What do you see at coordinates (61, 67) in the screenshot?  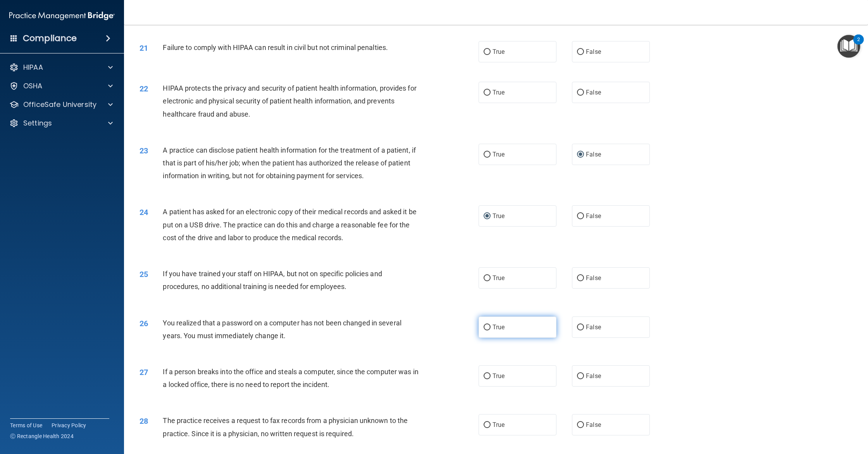 I see `a: HIPAA` at bounding box center [61, 67].